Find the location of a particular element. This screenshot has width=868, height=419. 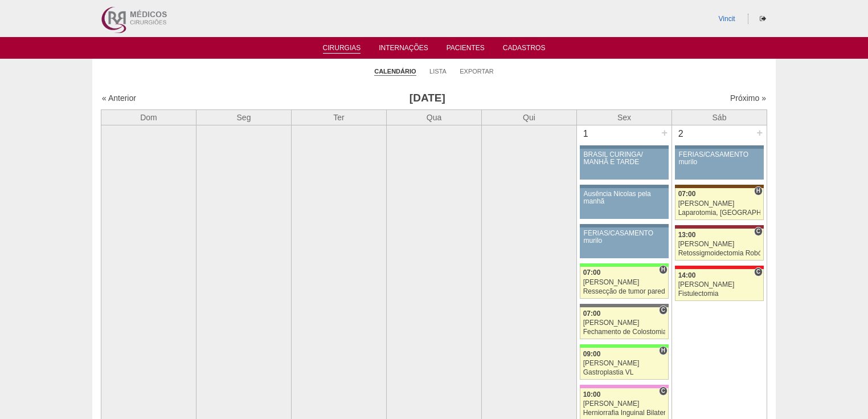

th: Sex is located at coordinates (624, 117).